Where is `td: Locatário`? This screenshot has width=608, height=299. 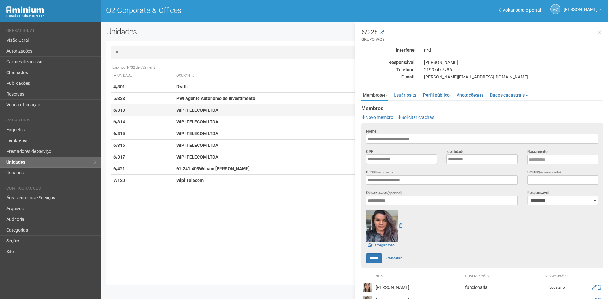 td: Locatário is located at coordinates (557, 287).